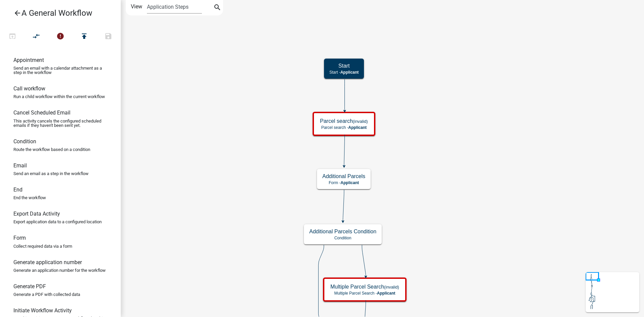 This screenshot has height=317, width=644. Describe the element at coordinates (43, 246) in the screenshot. I see `p: Collect required data via a form` at that location.